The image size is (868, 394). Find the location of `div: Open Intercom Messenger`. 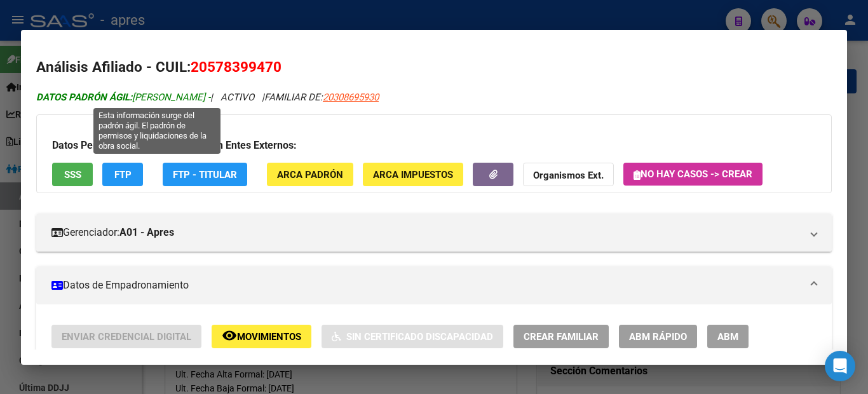

div: Open Intercom Messenger is located at coordinates (840, 366).